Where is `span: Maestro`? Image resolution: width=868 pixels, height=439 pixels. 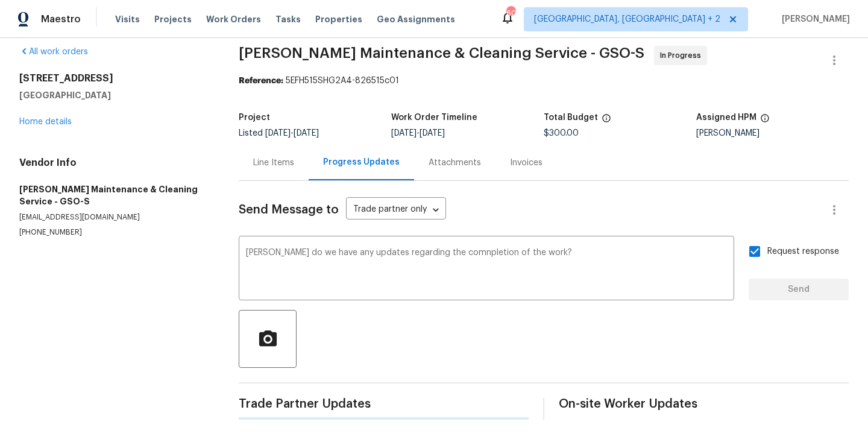 span: Maestro is located at coordinates (61, 19).